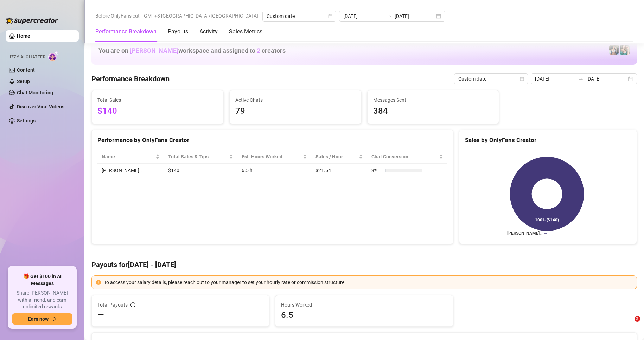  Describe the element at coordinates (26, 70) in the screenshot. I see `a: Content` at that location.